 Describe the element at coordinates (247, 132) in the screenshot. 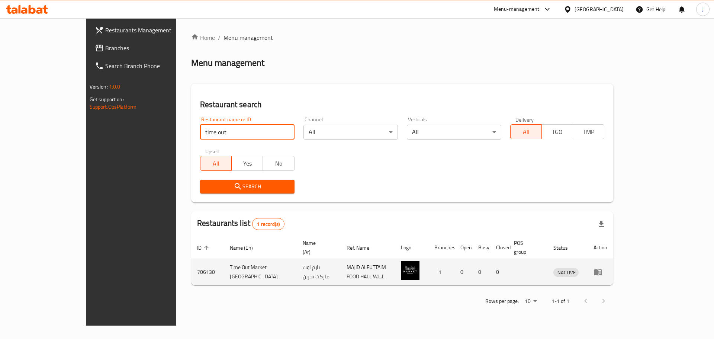

I see `input: Search for restaurant name or ID..` at that location.